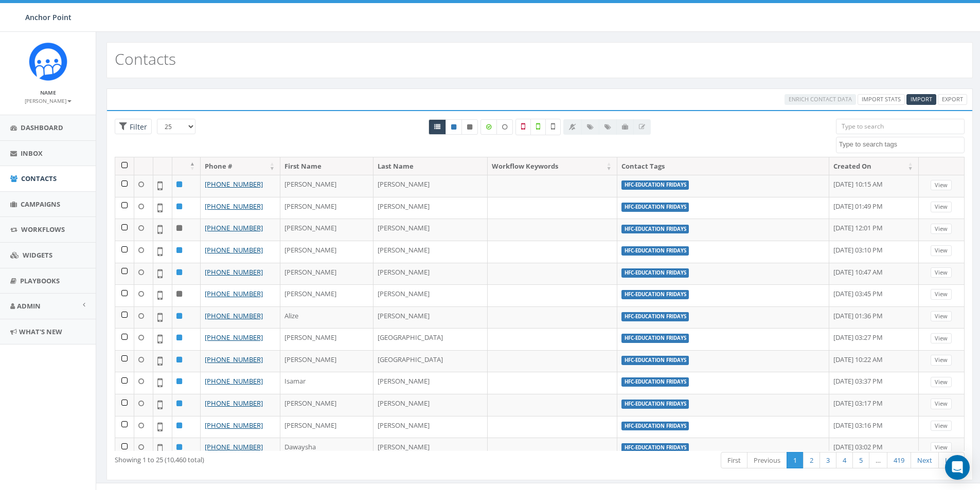  What do you see at coordinates (921, 99) in the screenshot?
I see `a: Import` at bounding box center [921, 99].